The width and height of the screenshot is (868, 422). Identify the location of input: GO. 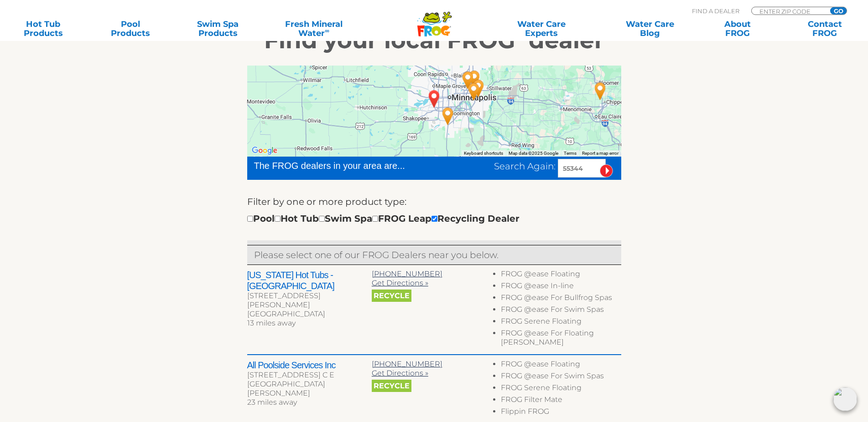
(838, 11).